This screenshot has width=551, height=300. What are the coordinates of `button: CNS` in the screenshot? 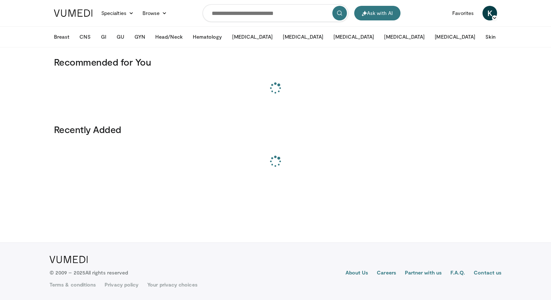 It's located at (85, 37).